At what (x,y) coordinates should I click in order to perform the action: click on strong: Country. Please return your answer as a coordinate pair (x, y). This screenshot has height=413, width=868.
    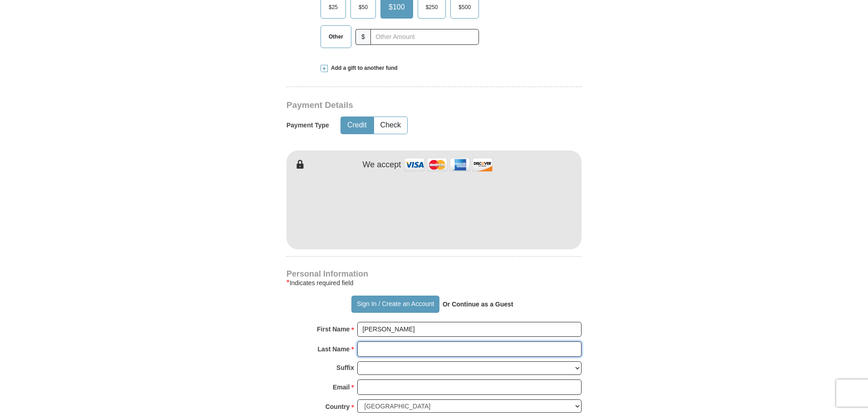
    Looking at the image, I should click on (338, 407).